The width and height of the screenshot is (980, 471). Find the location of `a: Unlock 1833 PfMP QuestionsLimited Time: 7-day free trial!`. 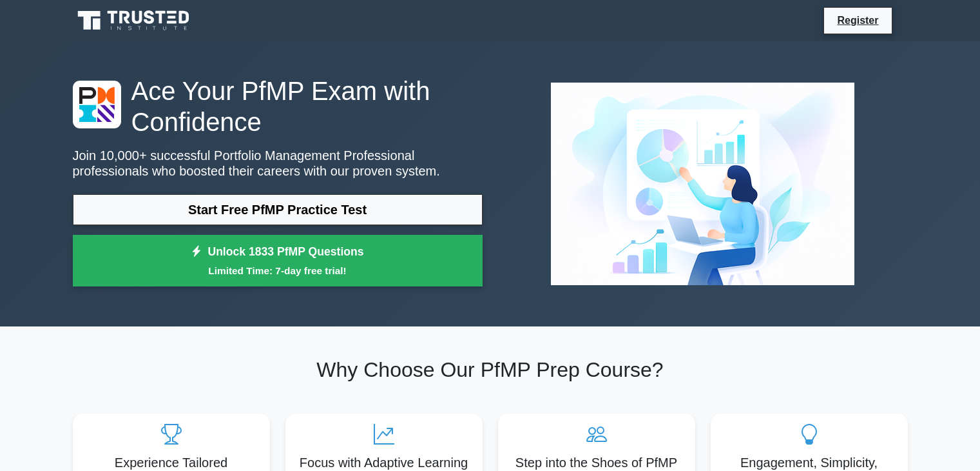

a: Unlock 1833 PfMP QuestionsLimited Time: 7-day free trial! is located at coordinates (277, 261).